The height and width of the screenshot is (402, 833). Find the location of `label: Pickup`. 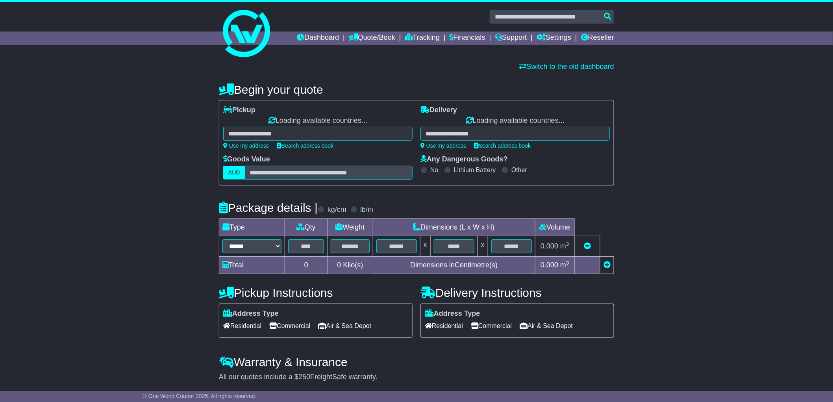

label: Pickup is located at coordinates (239, 110).